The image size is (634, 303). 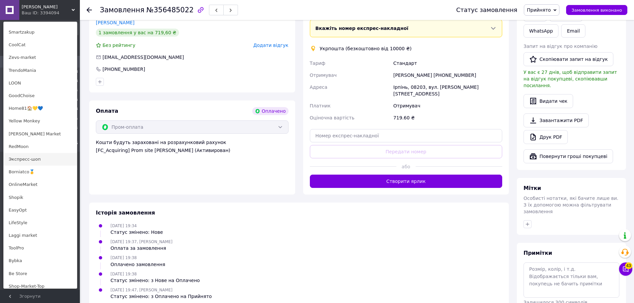 I want to click on a: Laggi market, so click(x=40, y=236).